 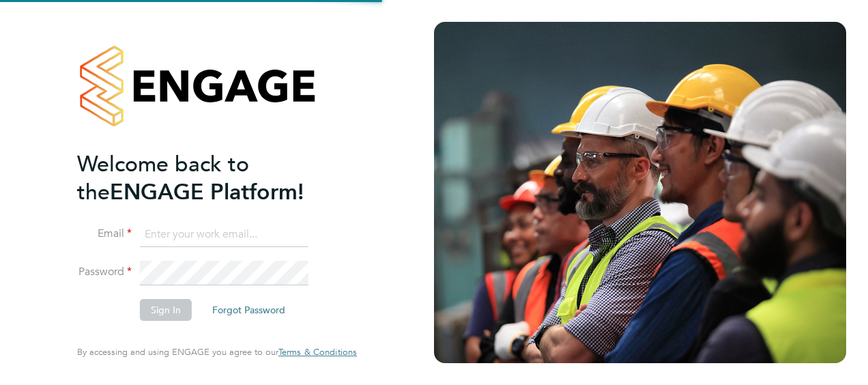 What do you see at coordinates (105, 234) in the screenshot?
I see `label: Email` at bounding box center [105, 234].